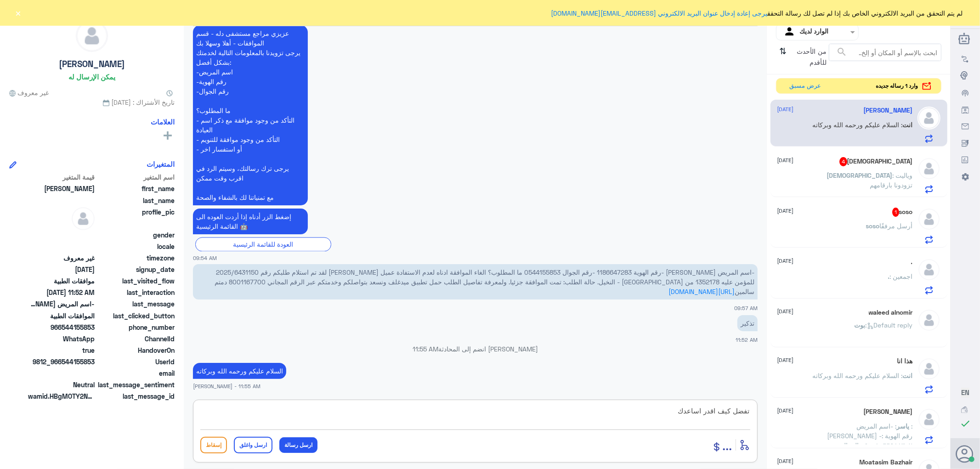 The width and height of the screenshot is (980, 469). What do you see at coordinates (842, 52) in the screenshot?
I see `button: search` at bounding box center [842, 52].